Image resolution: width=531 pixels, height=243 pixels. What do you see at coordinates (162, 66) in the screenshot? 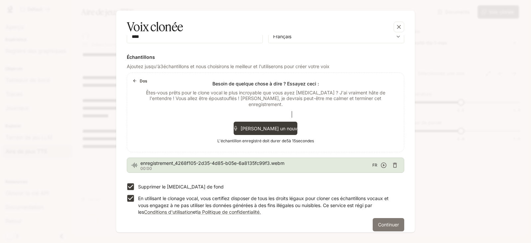
I see `font: 3` at bounding box center [162, 66].